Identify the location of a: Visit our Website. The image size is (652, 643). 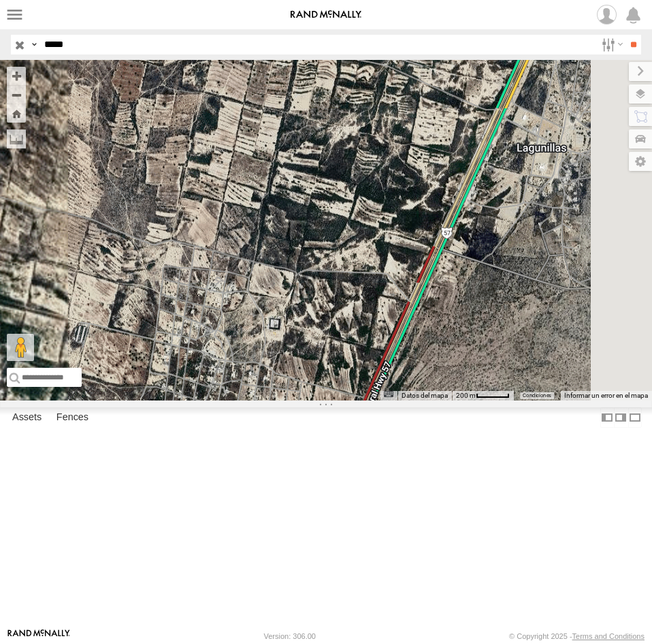
(39, 636).